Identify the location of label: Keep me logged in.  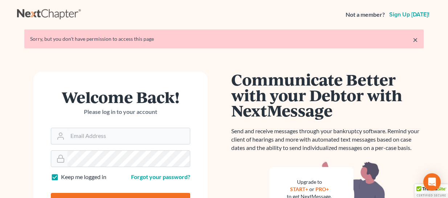
(84, 177).